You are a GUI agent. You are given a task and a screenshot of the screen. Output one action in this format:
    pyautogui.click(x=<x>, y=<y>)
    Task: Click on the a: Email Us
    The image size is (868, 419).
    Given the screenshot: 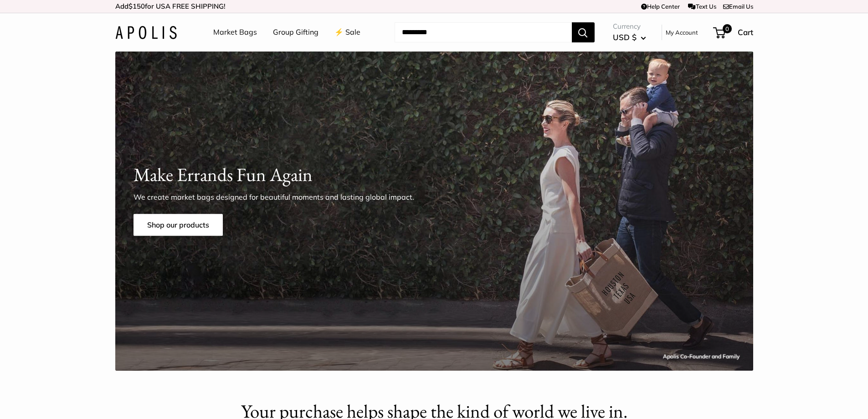 What is the action you would take?
    pyautogui.click(x=738, y=6)
    